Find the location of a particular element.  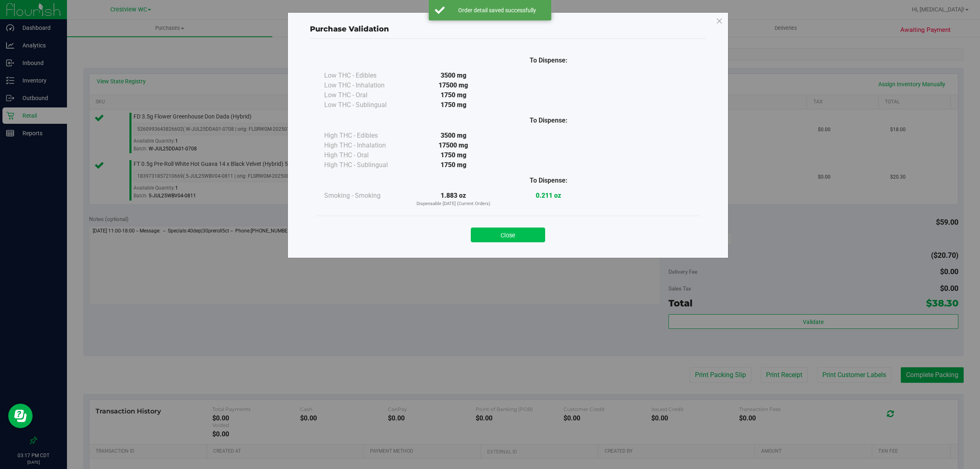

div: Smoking - Smoking is located at coordinates (365, 196).